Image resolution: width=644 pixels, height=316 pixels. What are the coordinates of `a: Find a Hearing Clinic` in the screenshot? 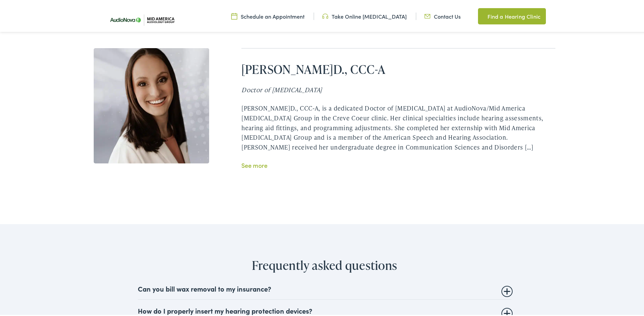 It's located at (512, 15).